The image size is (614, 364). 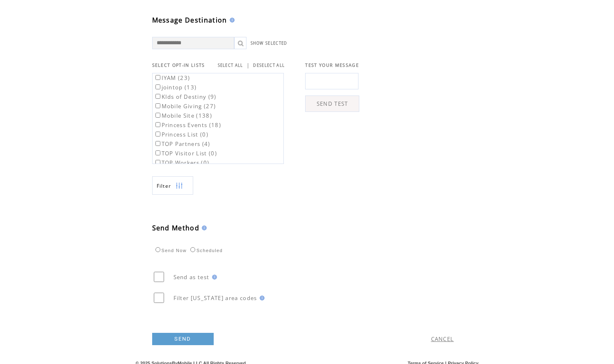 I want to click on span: Send Method, so click(x=176, y=228).